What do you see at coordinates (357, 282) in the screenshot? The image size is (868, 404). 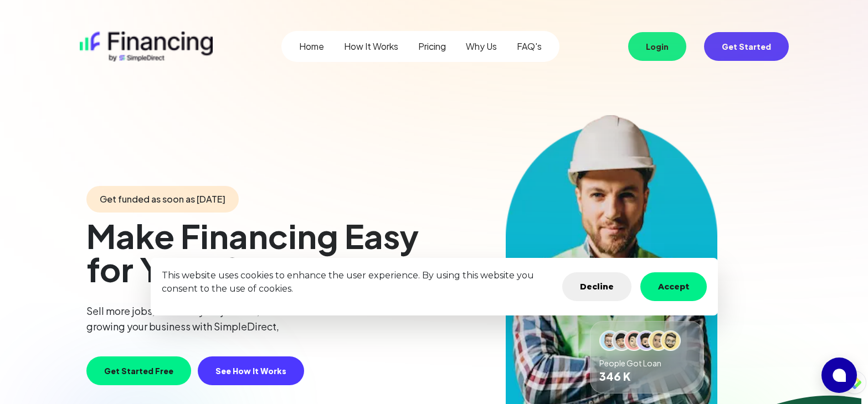 I see `p: This website uses cookies to enhance the user experience. By using this website you consent to th...` at bounding box center [357, 282].